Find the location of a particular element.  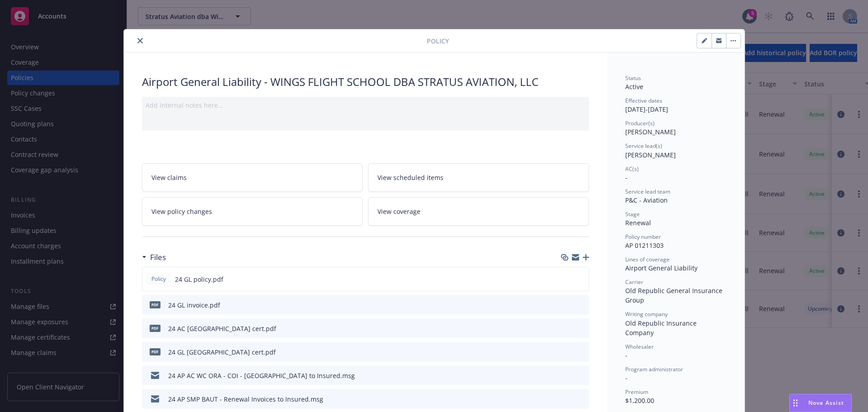

span: Nova Assist is located at coordinates (826, 402).